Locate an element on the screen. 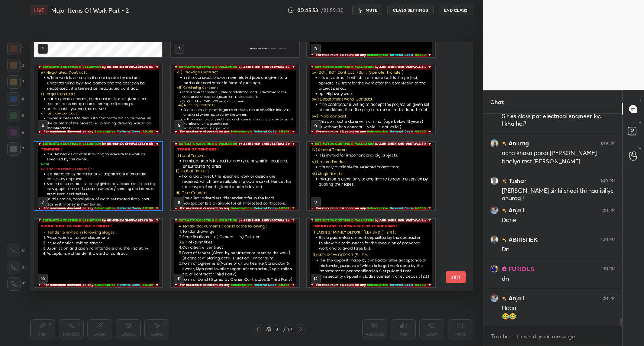  h6: FURIOUS is located at coordinates (520, 269).